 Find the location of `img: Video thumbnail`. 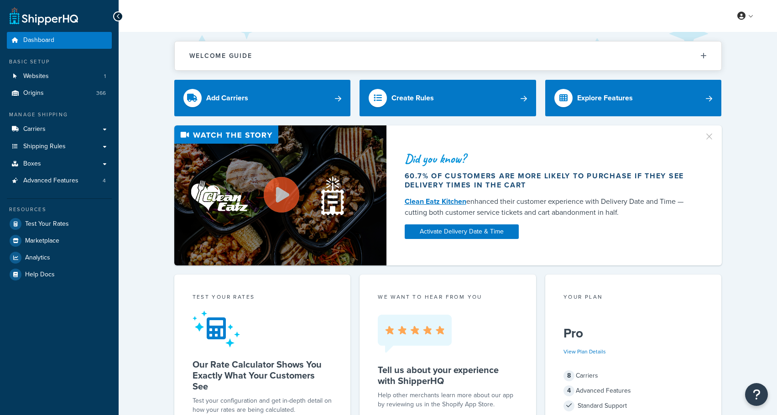

img: Video thumbnail is located at coordinates (280, 195).